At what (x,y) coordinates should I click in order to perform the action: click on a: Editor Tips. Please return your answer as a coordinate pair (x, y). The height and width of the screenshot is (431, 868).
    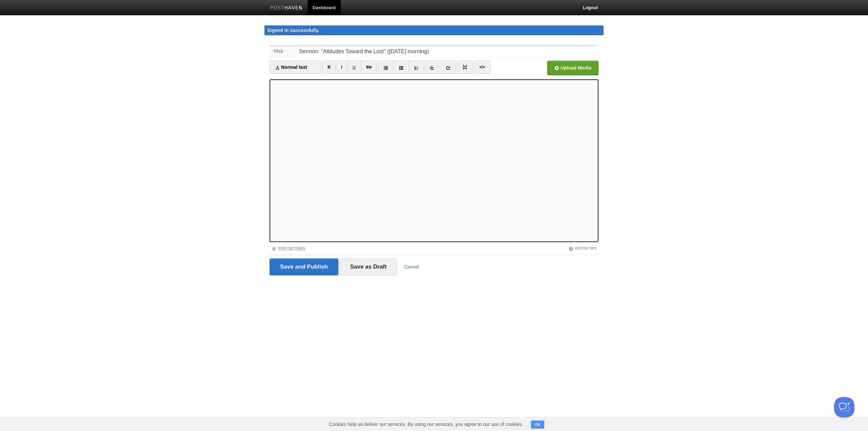
    Looking at the image, I should click on (583, 248).